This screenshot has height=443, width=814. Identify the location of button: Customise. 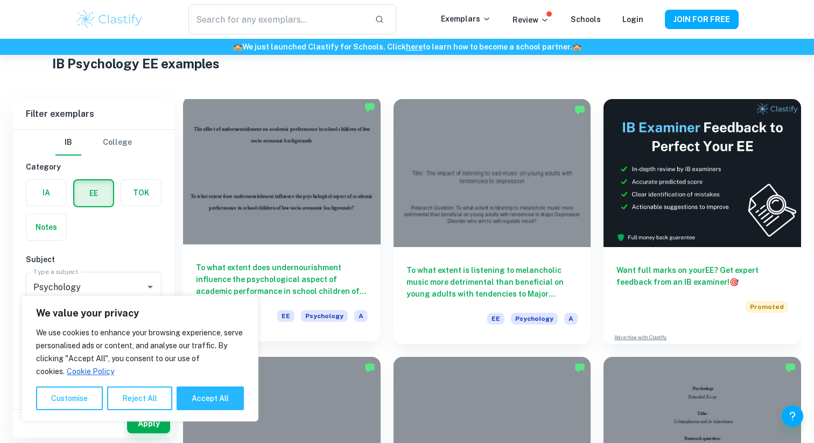
(69, 398).